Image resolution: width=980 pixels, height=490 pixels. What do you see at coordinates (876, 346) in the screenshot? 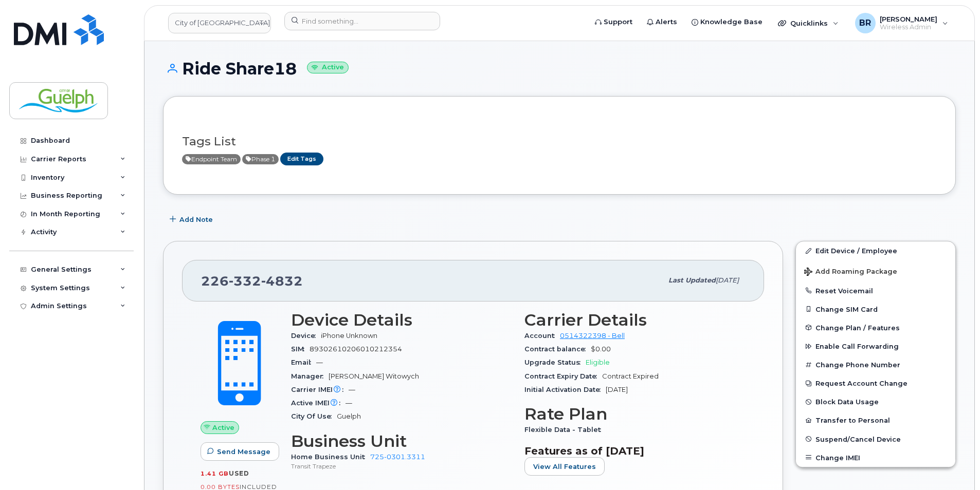
I see `button: Enable Call Forwarding` at bounding box center [876, 346].